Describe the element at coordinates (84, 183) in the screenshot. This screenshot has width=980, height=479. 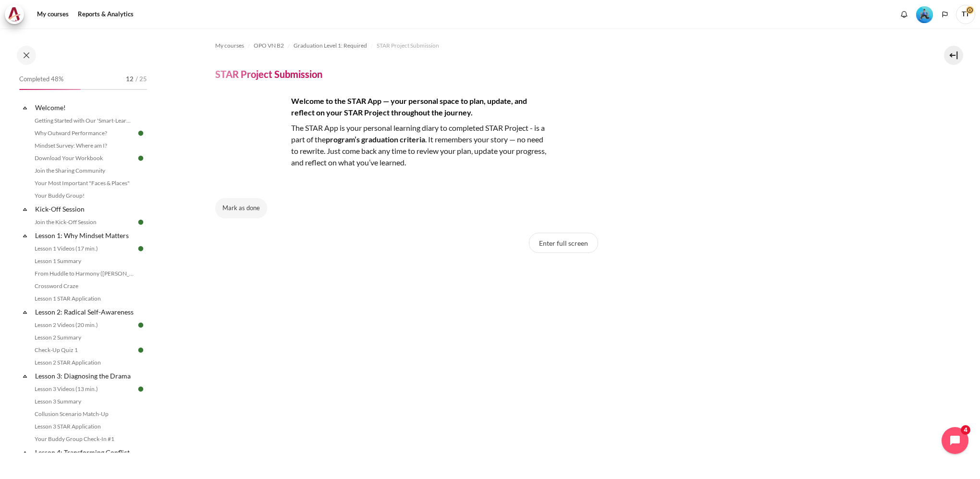
I see `a: Your Most Important "Faces & Places"` at that location.